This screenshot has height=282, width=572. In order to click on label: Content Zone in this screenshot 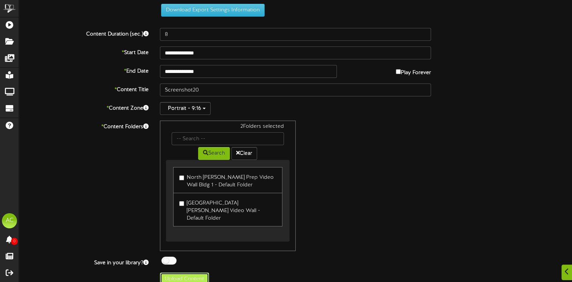, I will do `click(84, 107)`.